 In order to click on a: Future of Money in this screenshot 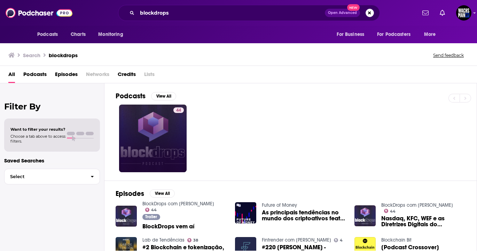, I will do `click(279, 205)`.